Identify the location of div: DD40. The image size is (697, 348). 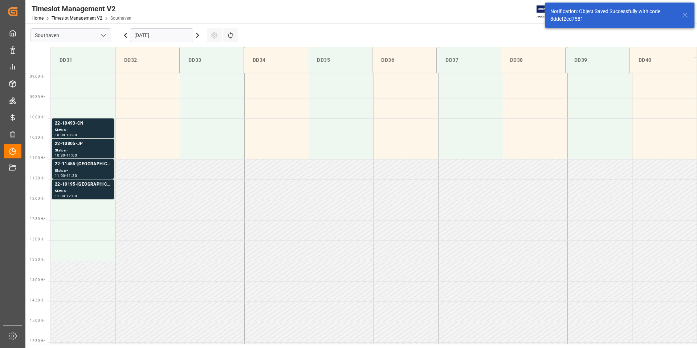
(662, 60).